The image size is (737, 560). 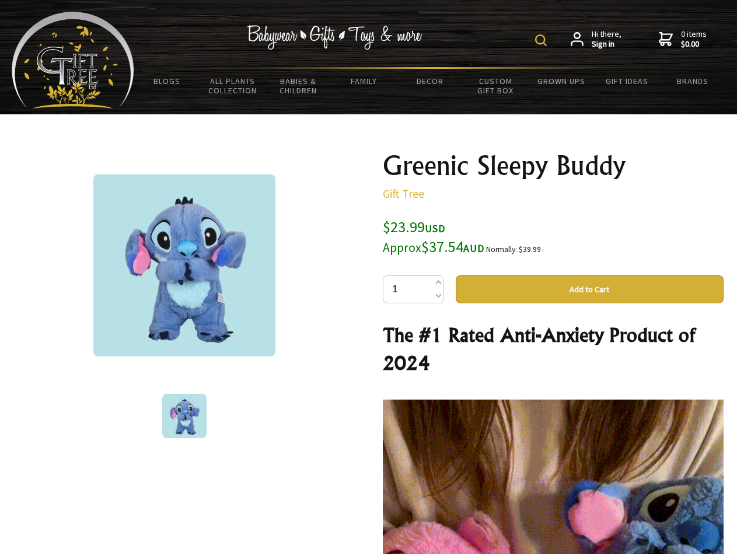 I want to click on img: Babywear - Gifts - Toys & more, so click(x=335, y=37).